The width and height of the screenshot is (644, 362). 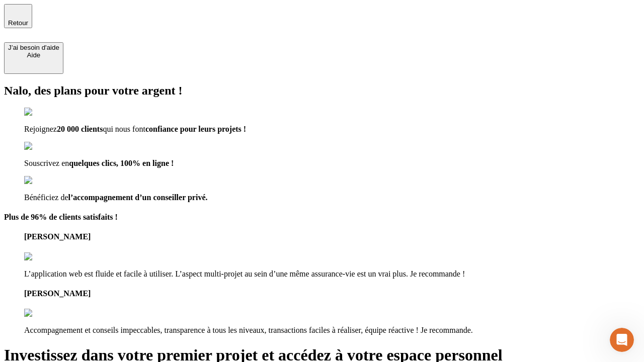 I want to click on div: J’ai besoin d'aide, so click(x=33, y=48).